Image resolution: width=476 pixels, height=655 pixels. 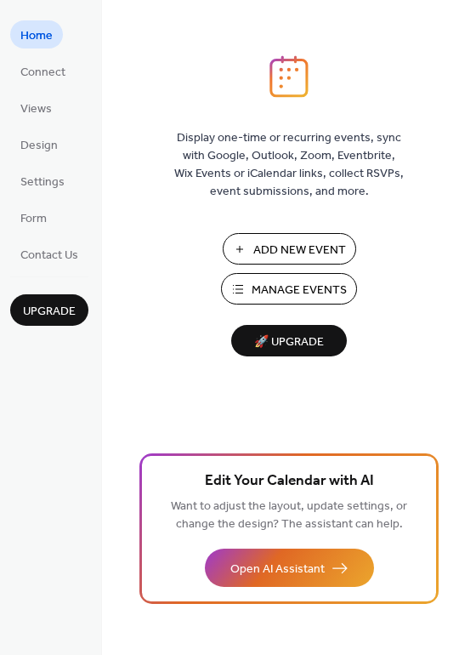 I want to click on span: Edit Your Calendar with AI, so click(x=289, y=481).